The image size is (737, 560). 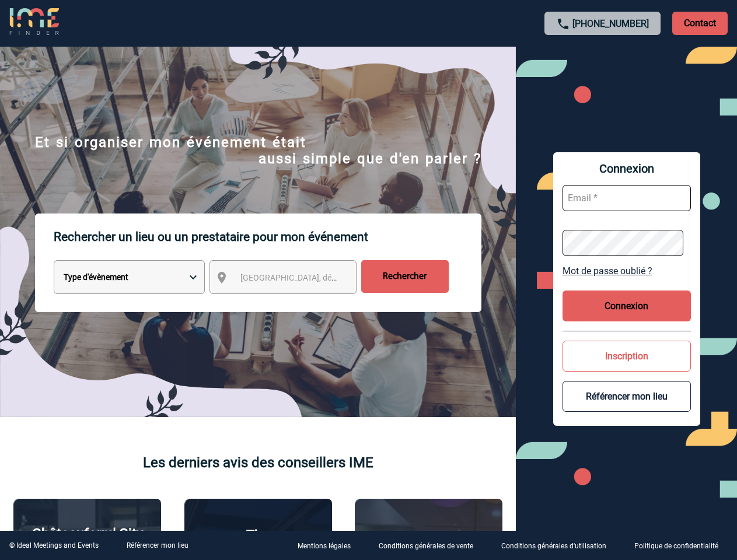 I want to click on a: Conditions générales de vente, so click(x=431, y=546).